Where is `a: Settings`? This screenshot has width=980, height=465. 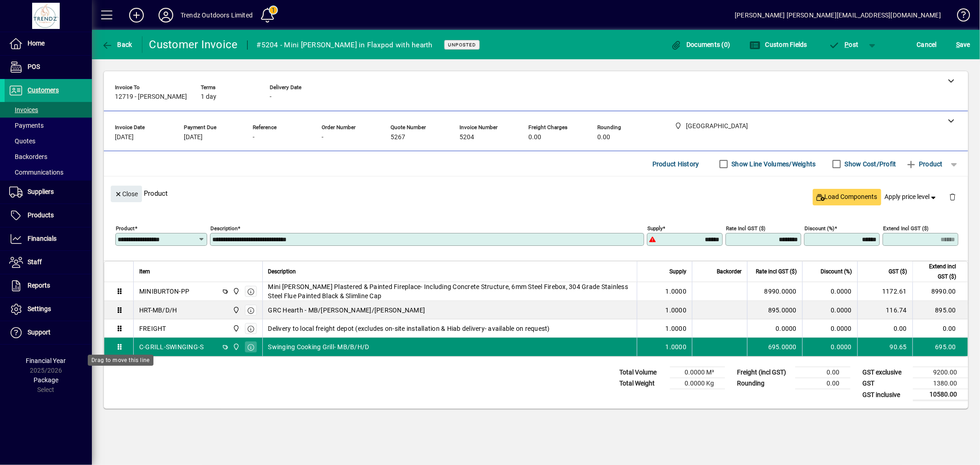
a: Settings is located at coordinates (49, 309).